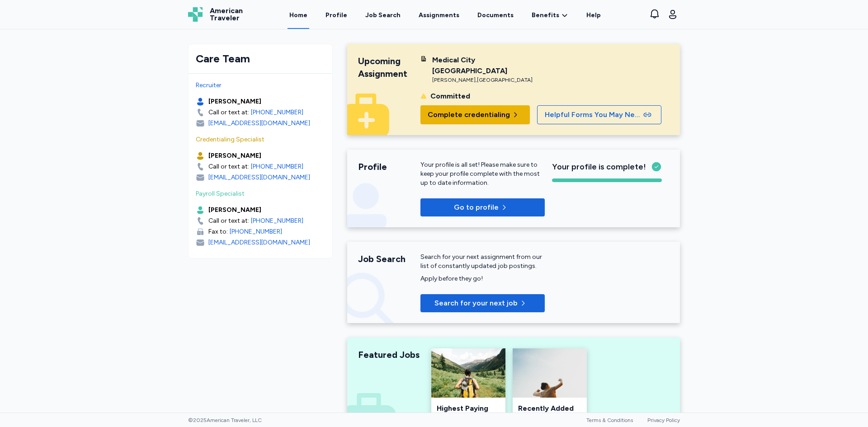  What do you see at coordinates (226, 15) in the screenshot?
I see `span: American Traveler` at bounding box center [226, 15].